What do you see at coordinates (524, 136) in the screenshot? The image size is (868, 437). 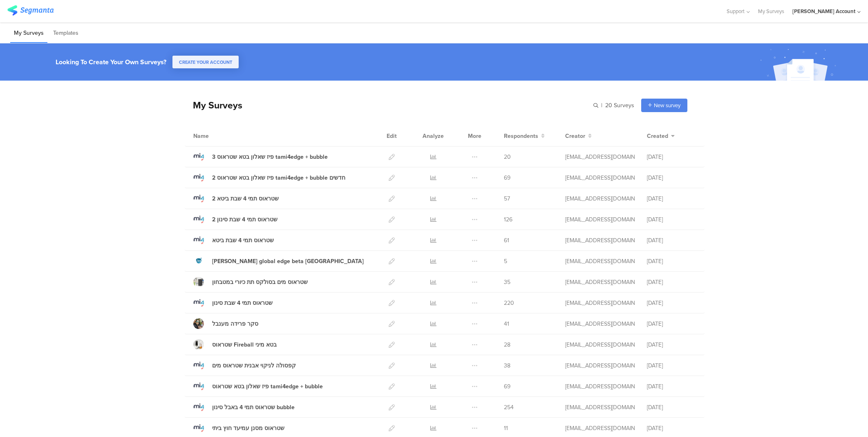 I see `button: Respondents` at bounding box center [524, 136].